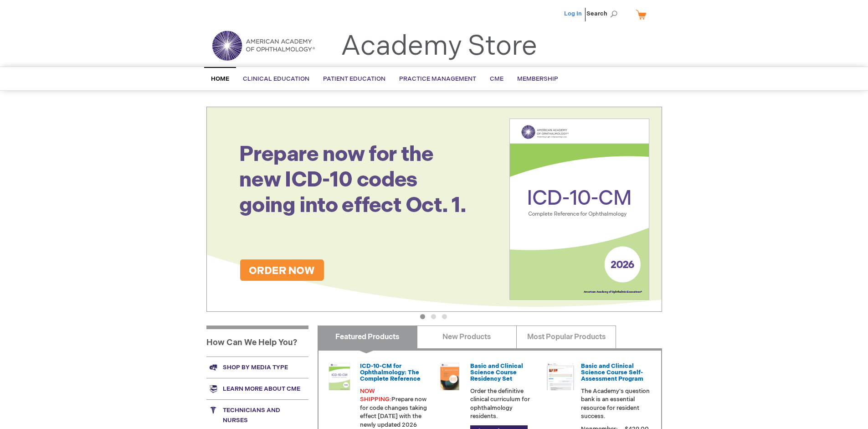 The height and width of the screenshot is (429, 868). I want to click on img: 02850963u_47.png, so click(450, 376).